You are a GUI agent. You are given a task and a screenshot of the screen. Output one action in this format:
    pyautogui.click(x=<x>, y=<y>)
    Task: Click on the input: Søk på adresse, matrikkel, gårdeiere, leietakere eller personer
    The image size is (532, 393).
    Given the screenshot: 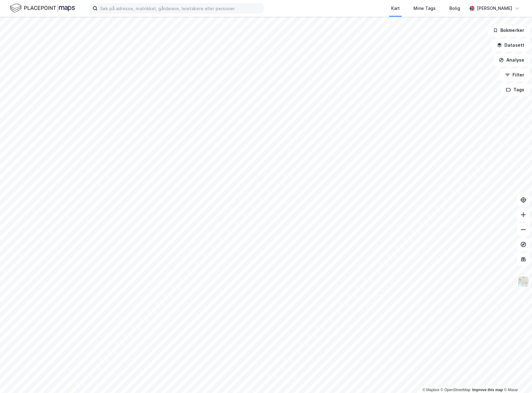 What is the action you would take?
    pyautogui.click(x=180, y=8)
    